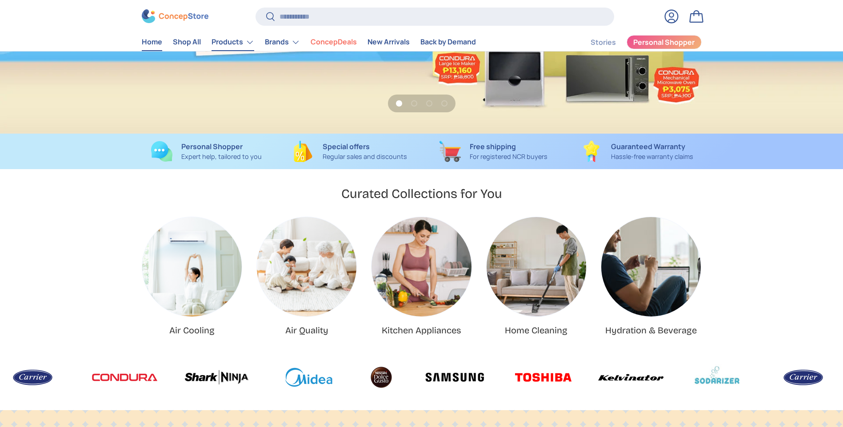 This screenshot has width=843, height=427. Describe the element at coordinates (192, 267) in the screenshot. I see `img: Air Cooling | ConcepStore` at that location.